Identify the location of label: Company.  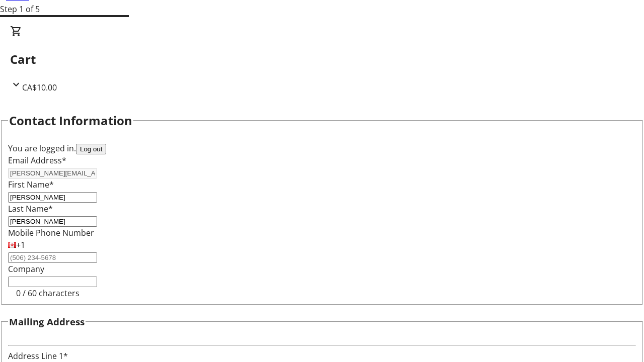
(26, 269).